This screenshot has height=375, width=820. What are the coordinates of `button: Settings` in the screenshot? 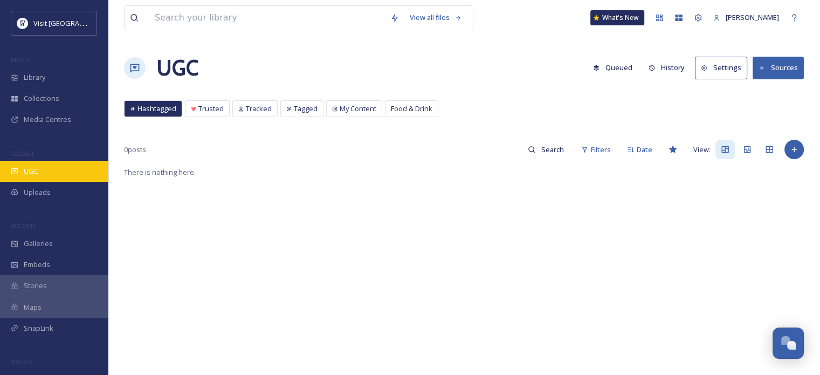 It's located at (720, 67).